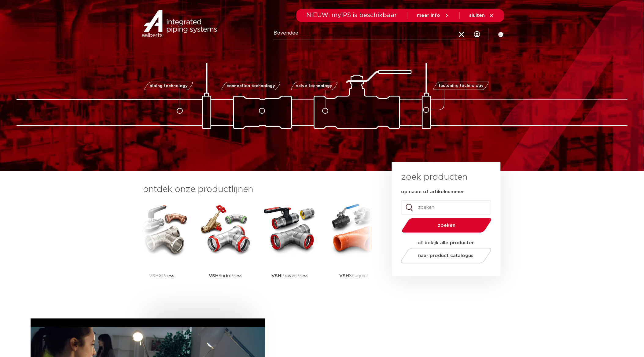 This screenshot has width=644, height=357. Describe the element at coordinates (446, 208) in the screenshot. I see `input: zoeken` at that location.